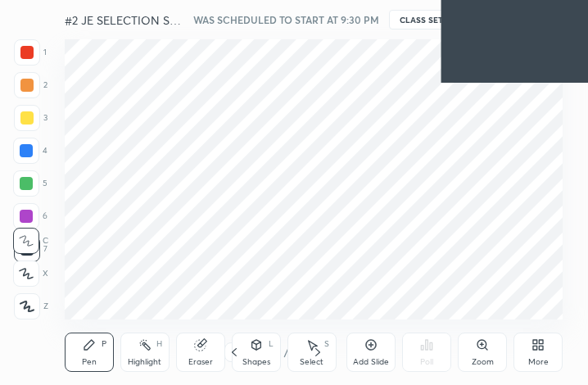 The height and width of the screenshot is (385, 588). What do you see at coordinates (104, 345) in the screenshot?
I see `div: P` at bounding box center [104, 345].